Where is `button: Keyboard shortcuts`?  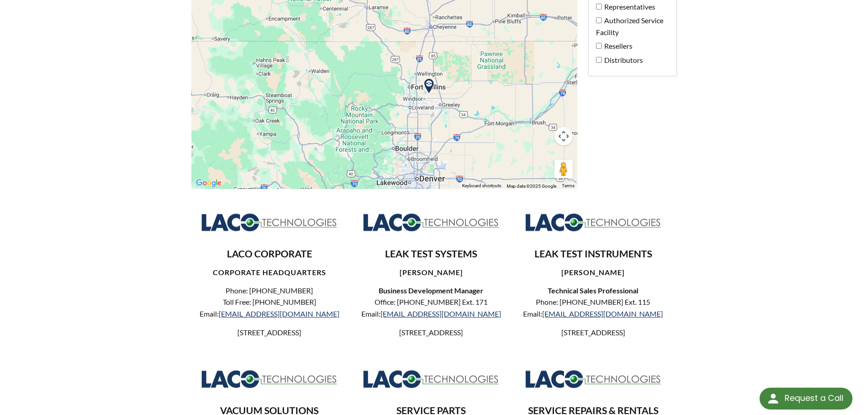 button: Keyboard shortcuts is located at coordinates (482, 185).